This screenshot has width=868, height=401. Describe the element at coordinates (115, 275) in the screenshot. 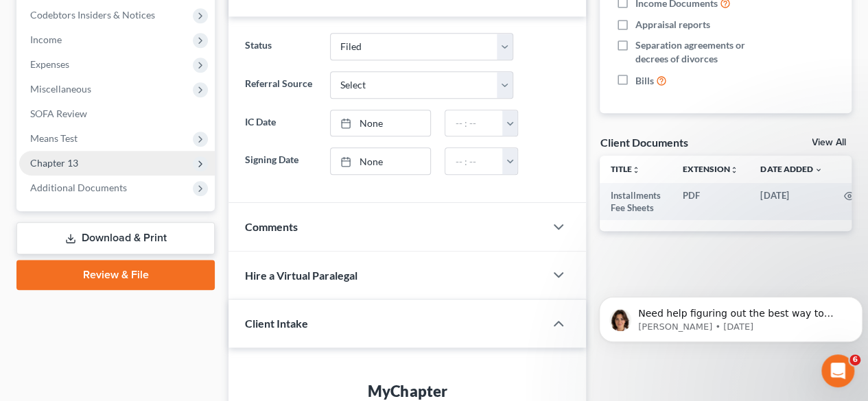

I see `a: Review & File` at that location.